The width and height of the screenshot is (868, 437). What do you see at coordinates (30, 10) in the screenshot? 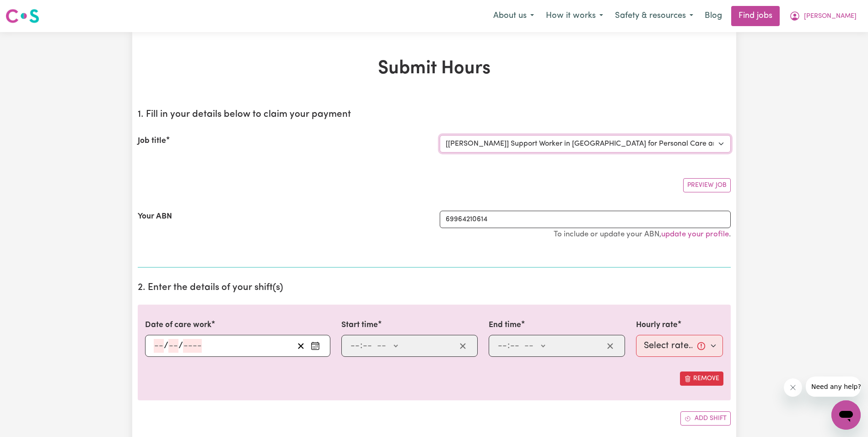
I see `span: Need any help?` at bounding box center [30, 10].